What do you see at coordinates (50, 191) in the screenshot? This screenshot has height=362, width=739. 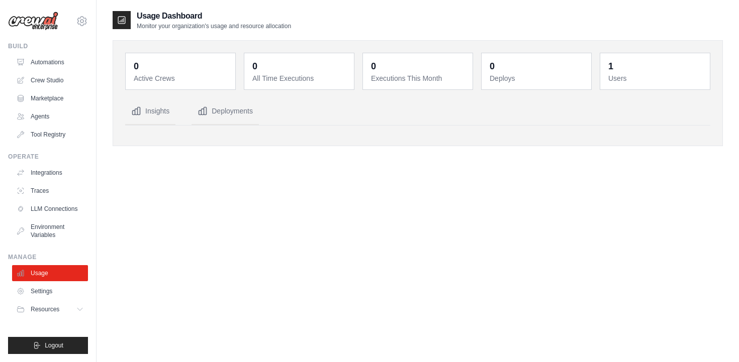 I see `a: Traces` at bounding box center [50, 191].